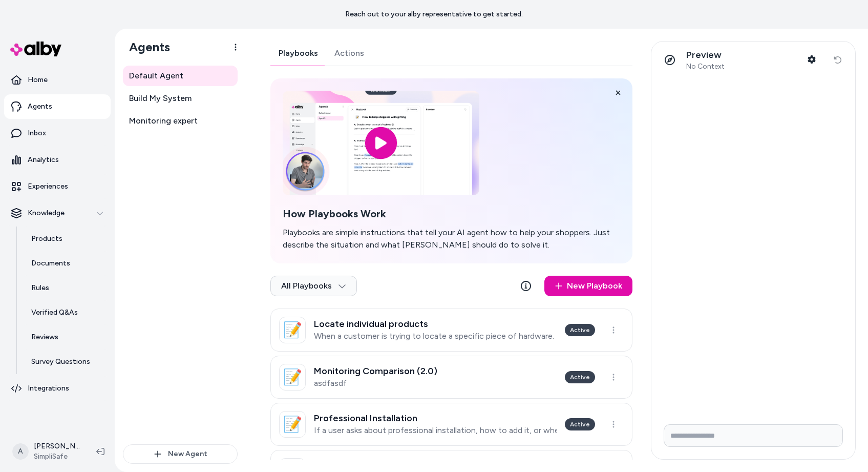 The height and width of the screenshot is (472, 868). What do you see at coordinates (161, 99) in the screenshot?
I see `span: Build My System` at bounding box center [161, 99].